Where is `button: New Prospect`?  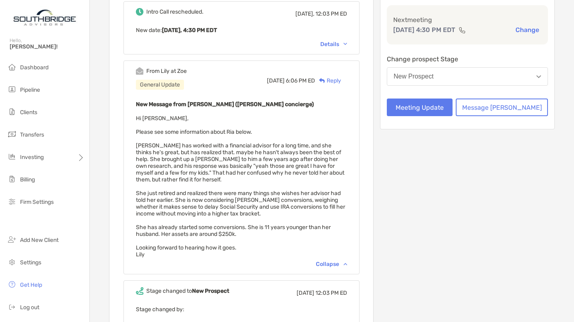 button: New Prospect is located at coordinates (468, 77).